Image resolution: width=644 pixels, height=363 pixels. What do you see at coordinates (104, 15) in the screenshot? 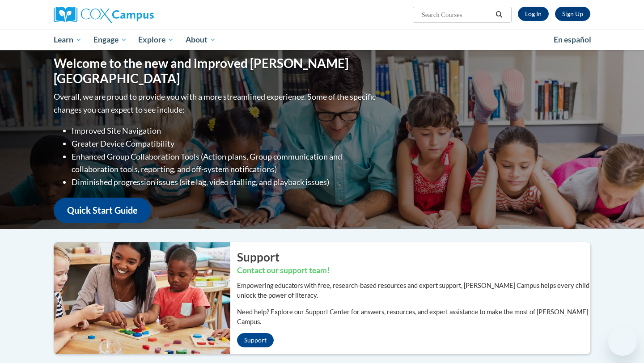
I see `img: Cox Campus` at bounding box center [104, 15].